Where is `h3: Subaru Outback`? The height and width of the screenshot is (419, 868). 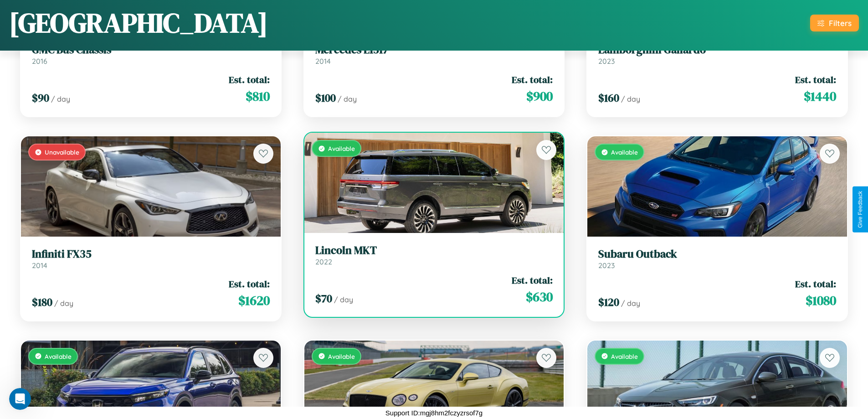 h3: Subaru Outback is located at coordinates (717, 254).